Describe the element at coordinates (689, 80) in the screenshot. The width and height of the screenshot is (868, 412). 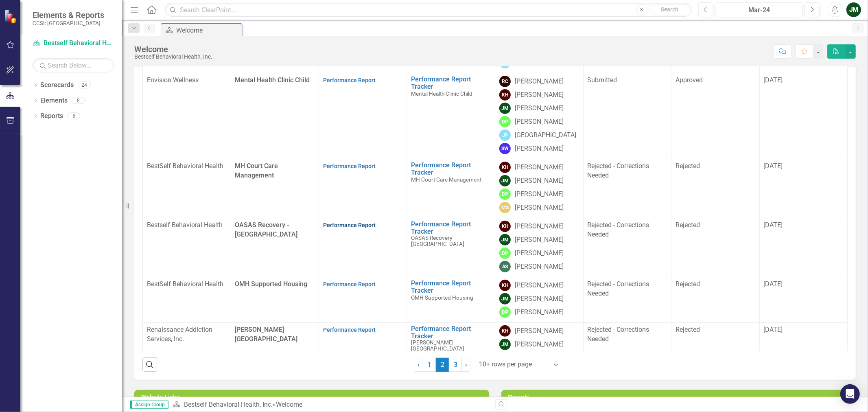
I see `span: Approved` at that location.